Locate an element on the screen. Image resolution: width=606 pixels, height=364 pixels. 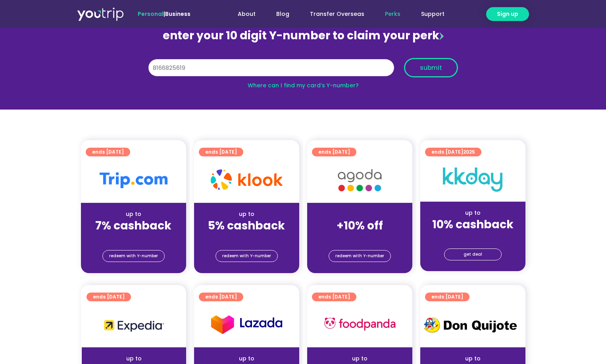
nav: Menu is located at coordinates (334, 14).